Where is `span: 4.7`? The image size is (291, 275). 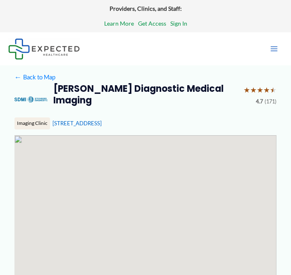
span: 4.7 is located at coordinates (259, 102).